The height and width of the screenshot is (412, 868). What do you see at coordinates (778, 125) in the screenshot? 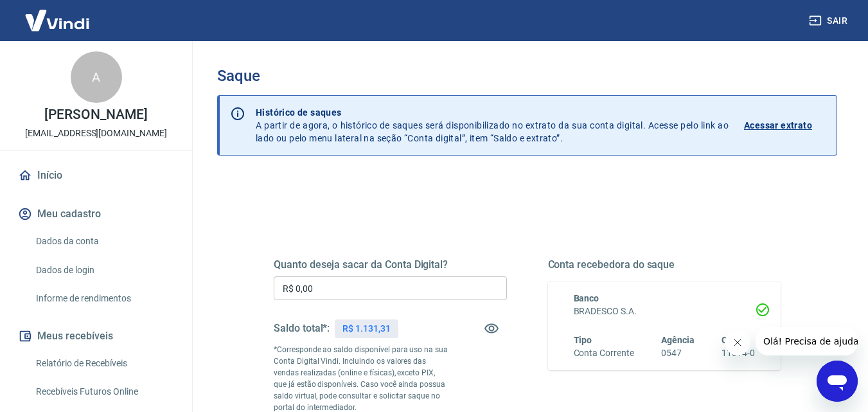
I see `p: Acessar extrato` at bounding box center [778, 125].